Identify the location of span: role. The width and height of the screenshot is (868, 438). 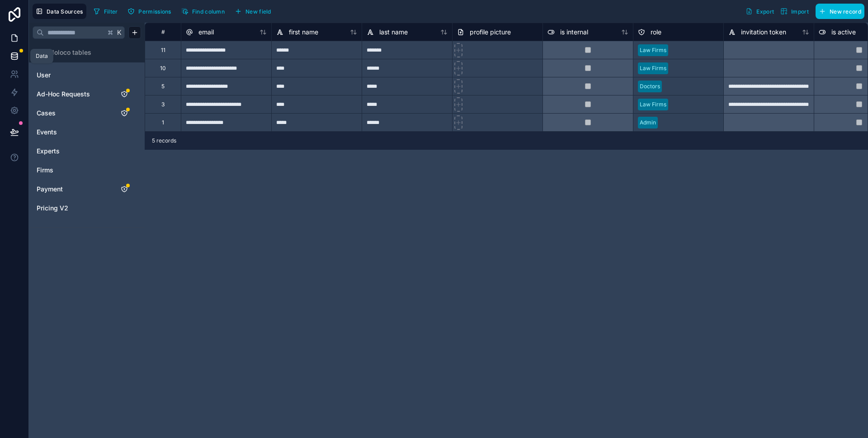
(656, 32).